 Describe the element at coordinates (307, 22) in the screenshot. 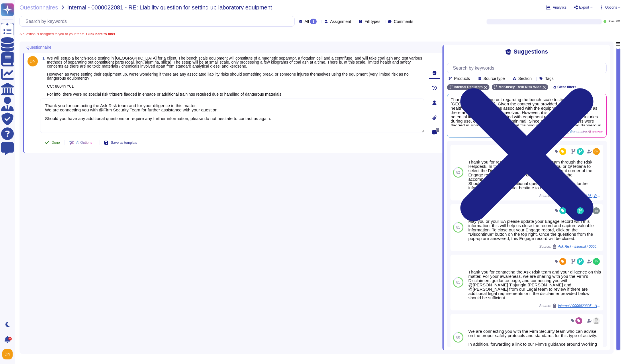

I see `span: All` at that location.